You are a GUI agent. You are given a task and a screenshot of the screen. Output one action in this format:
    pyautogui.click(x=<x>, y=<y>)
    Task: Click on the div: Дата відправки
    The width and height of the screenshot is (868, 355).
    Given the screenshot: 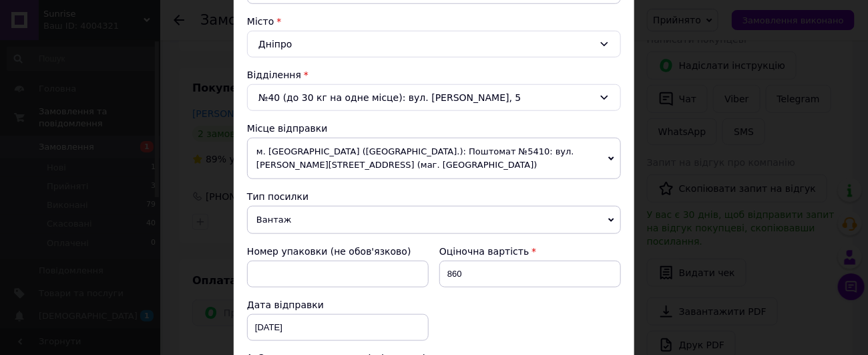 What is the action you would take?
    pyautogui.click(x=338, y=305)
    